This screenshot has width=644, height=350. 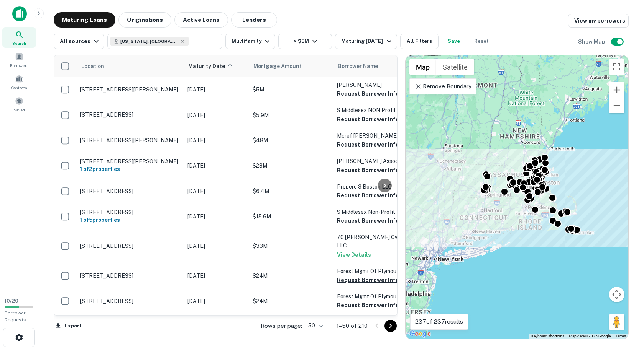 What do you see at coordinates (216, 66) in the screenshot?
I see `th: Maturity Date` at bounding box center [216, 66].